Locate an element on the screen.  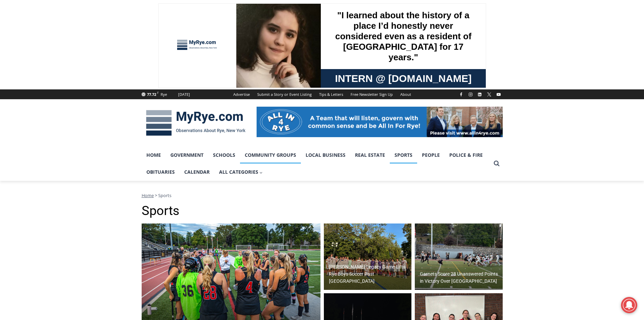
a: Community Groups is located at coordinates (270, 155).